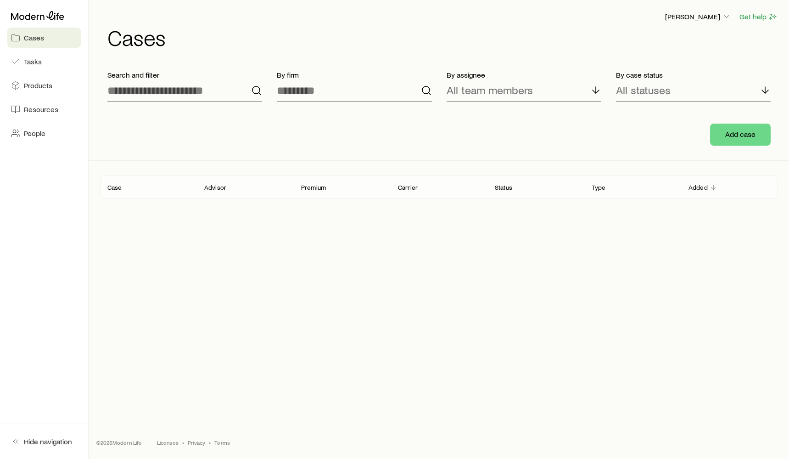 The width and height of the screenshot is (789, 459). What do you see at coordinates (168, 442) in the screenshot?
I see `a: Licenses` at bounding box center [168, 442].